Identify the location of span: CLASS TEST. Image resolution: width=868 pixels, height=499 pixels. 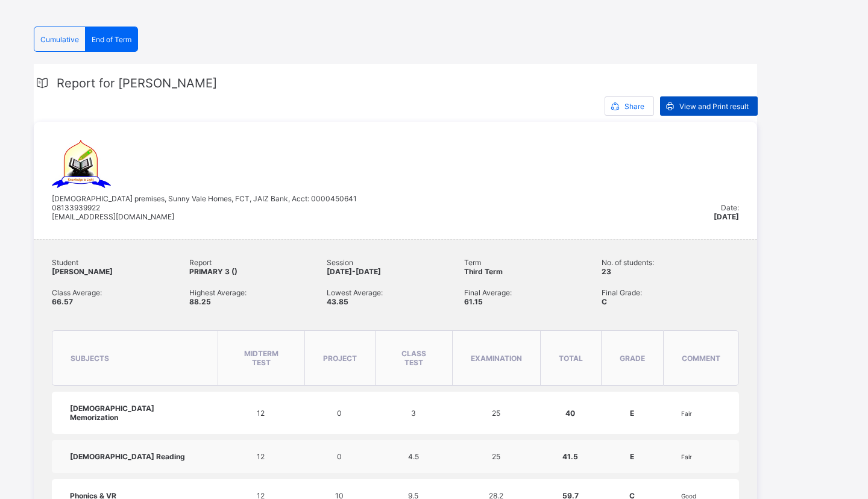
(414, 358).